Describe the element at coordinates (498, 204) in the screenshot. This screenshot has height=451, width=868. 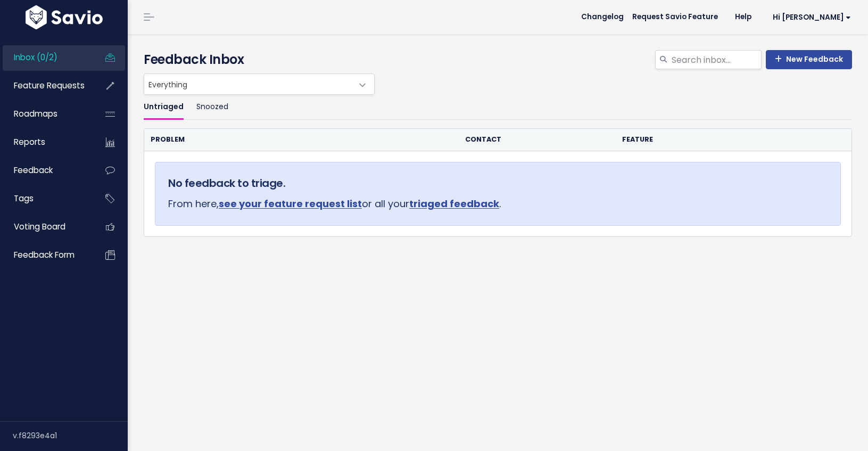
I see `p: From here, or all your .` at that location.